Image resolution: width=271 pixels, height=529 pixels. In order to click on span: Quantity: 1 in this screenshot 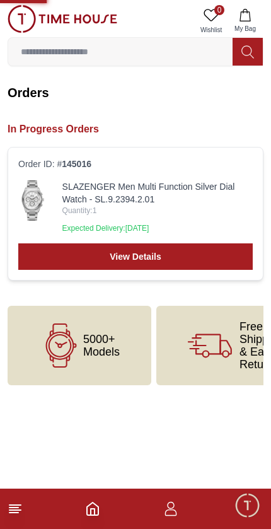, I will do `click(158, 211)`.